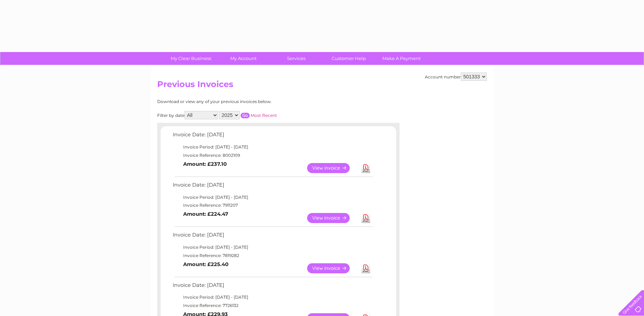  Describe the element at coordinates (264, 115) in the screenshot. I see `a: Most Recent` at that location.